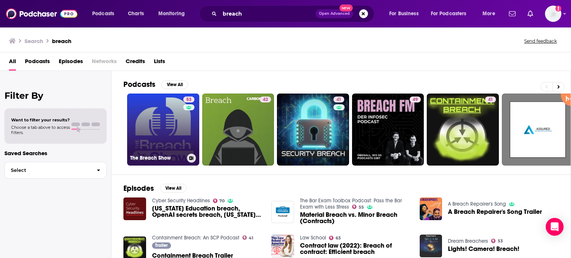  Describe the element at coordinates (346, 8) in the screenshot. I see `span: New` at that location.